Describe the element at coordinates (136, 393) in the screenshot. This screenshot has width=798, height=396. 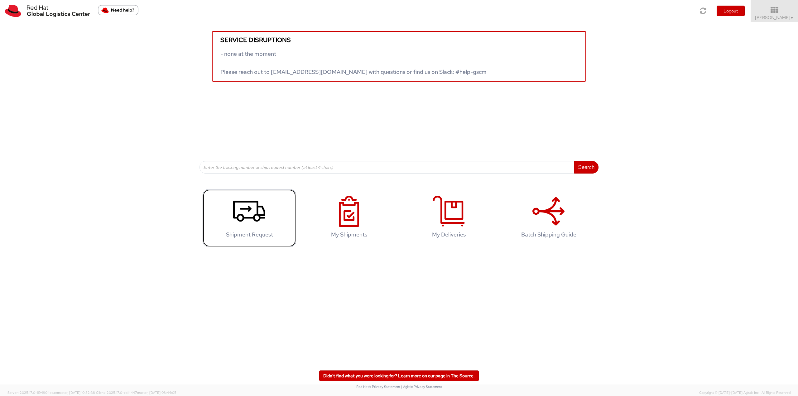
I see `span: Client: 2025.17.0-cb14447` at that location.